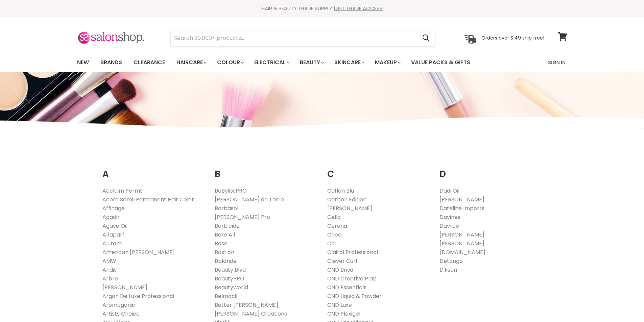 The height and width of the screenshot is (322, 644). I want to click on a: Beauty, so click(311, 62).